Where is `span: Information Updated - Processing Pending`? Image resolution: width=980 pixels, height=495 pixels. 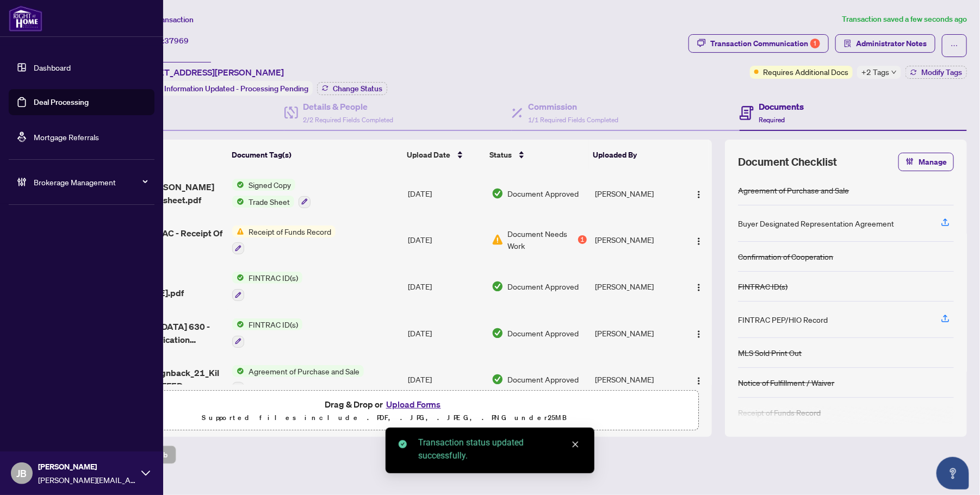 span: Information Updated - Processing Pending is located at coordinates (236, 88).